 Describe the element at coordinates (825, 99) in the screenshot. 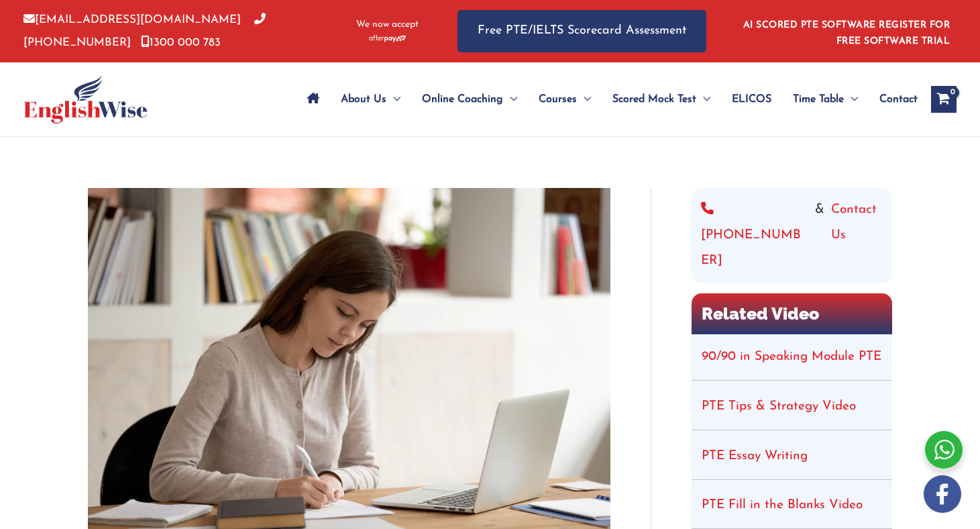

I see `a: Time TableMenu Toggle` at that location.